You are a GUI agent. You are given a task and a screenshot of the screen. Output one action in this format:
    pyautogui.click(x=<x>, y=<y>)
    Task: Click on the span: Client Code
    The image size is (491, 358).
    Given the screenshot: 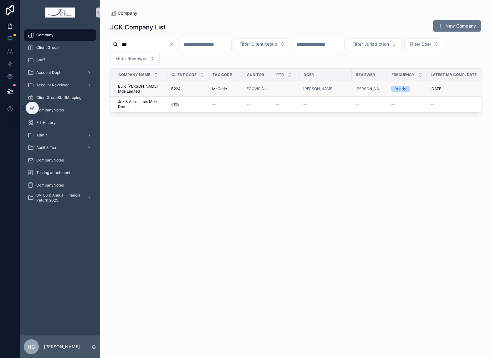 What is the action you would take?
    pyautogui.click(x=184, y=75)
    